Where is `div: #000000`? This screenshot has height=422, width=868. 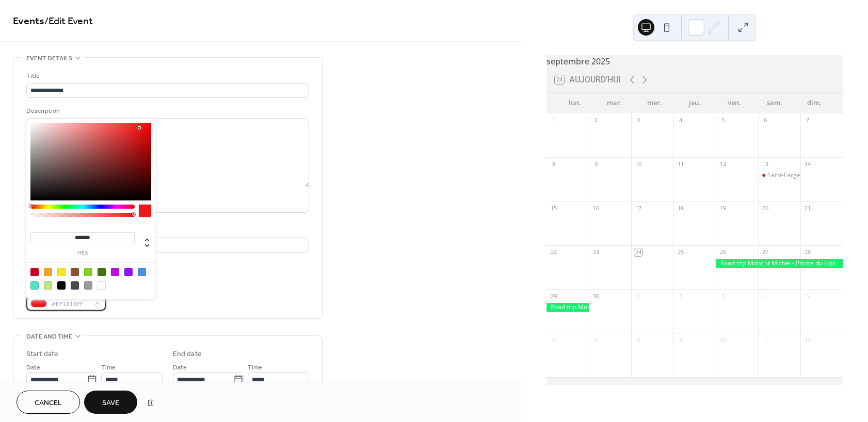
div: #000000 is located at coordinates (61, 286).